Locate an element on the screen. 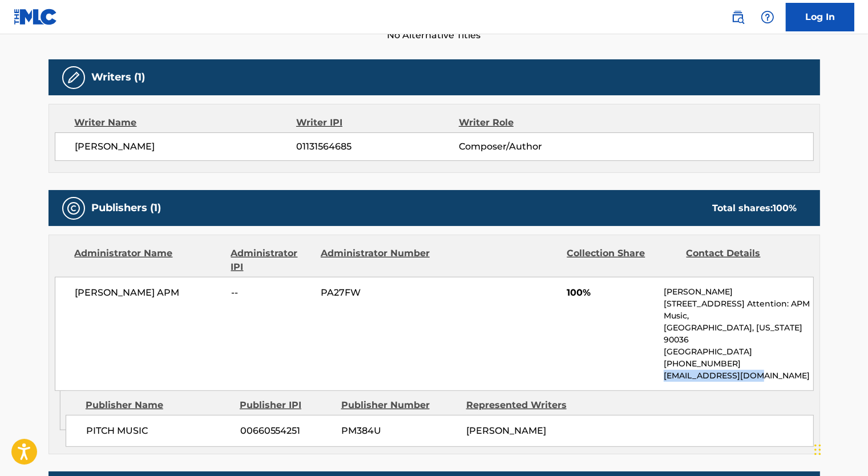 The image size is (868, 476). div: Writer Name is located at coordinates (185, 122).